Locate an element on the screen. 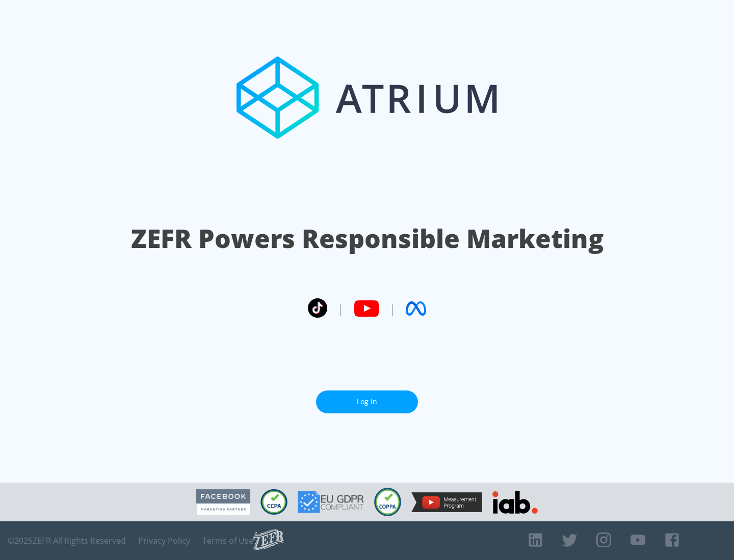 The image size is (734, 560). img: IAB is located at coordinates (515, 502).